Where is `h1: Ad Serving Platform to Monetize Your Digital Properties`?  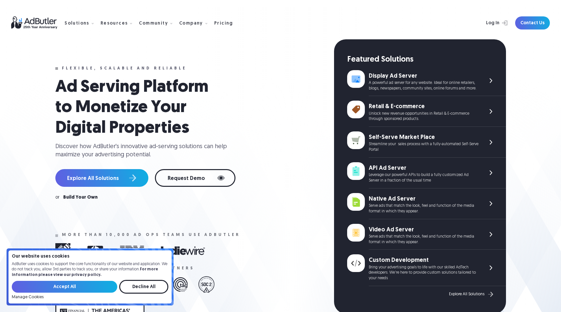
h1: Ad Serving Platform to Monetize Your Digital Properties is located at coordinates (141, 108).